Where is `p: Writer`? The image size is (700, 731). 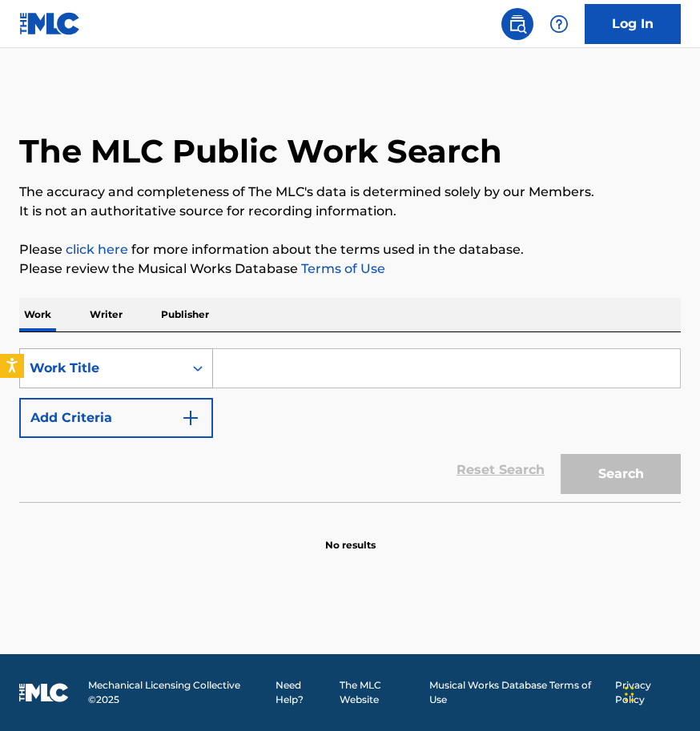 p: Writer is located at coordinates (105, 315).